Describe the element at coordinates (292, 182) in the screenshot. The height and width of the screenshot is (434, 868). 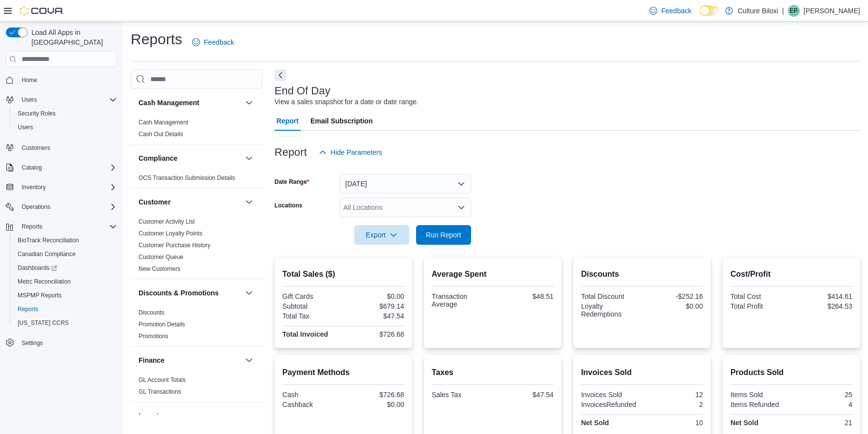
I see `label: Date Range` at that location.